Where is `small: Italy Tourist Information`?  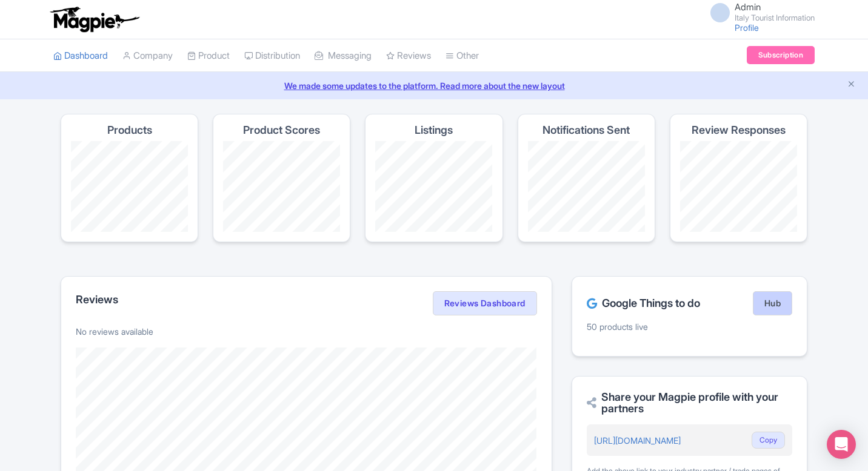 small: Italy Tourist Information is located at coordinates (775, 18).